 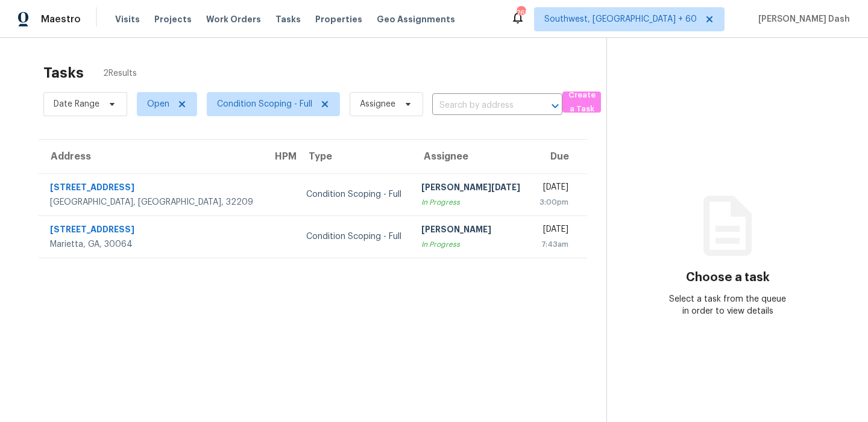 I want to click on span: Projects, so click(x=173, y=19).